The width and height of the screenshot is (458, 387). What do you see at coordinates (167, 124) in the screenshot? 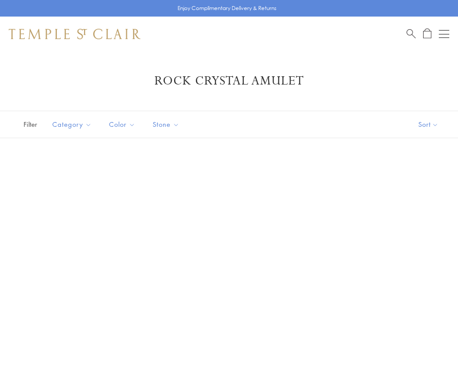
I see `span: Stone` at bounding box center [167, 124].